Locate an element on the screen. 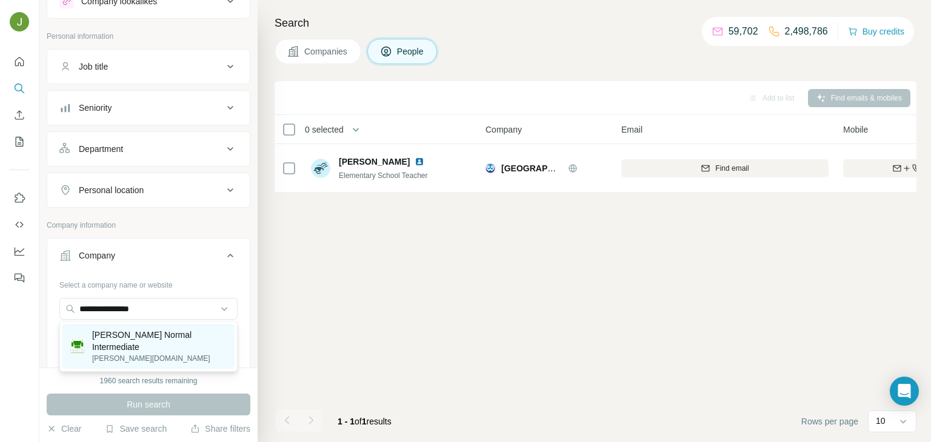  button: Feedback is located at coordinates (19, 278).